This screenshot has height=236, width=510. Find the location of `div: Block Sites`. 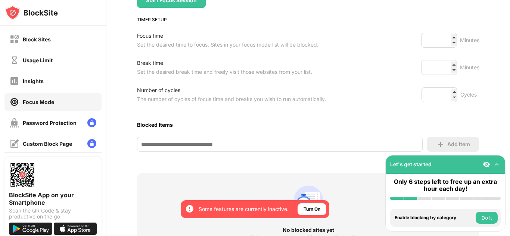

div: Block Sites is located at coordinates (37, 39).